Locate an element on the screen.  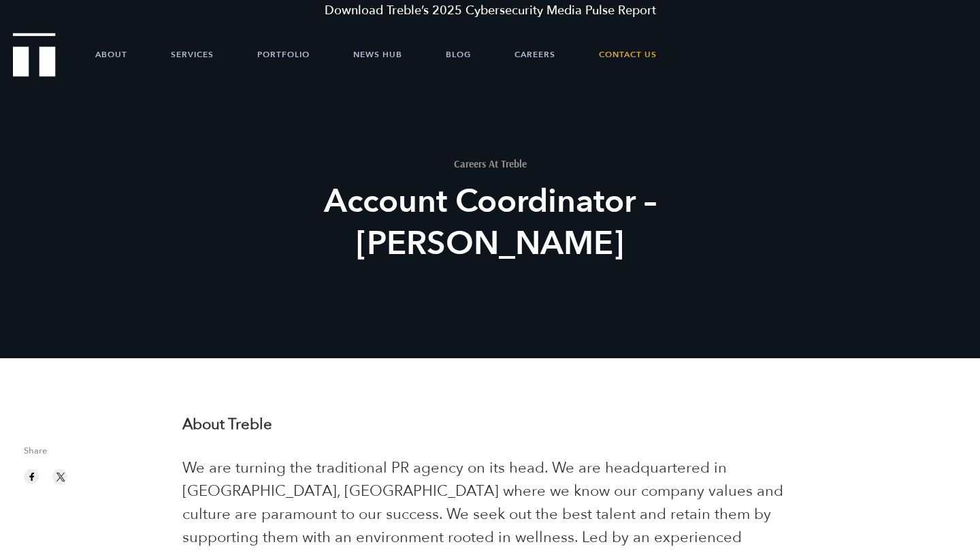
a: About is located at coordinates (111, 54).